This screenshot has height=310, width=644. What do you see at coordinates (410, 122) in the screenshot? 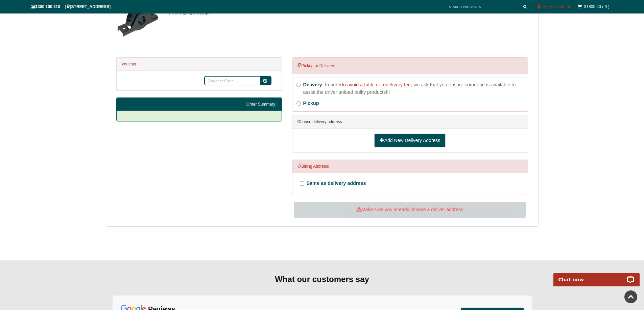
I see `div: Choose delivery address:` at bounding box center [410, 122].